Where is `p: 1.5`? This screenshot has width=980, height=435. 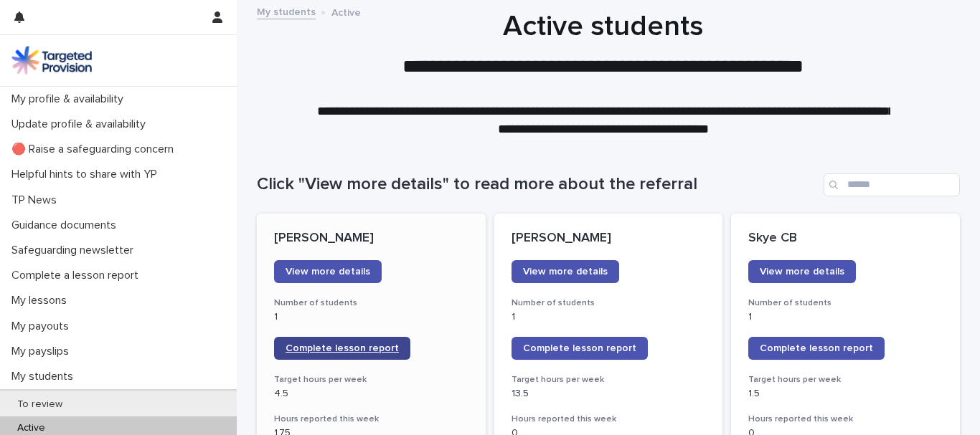
p: 1.5 is located at coordinates (845, 394).